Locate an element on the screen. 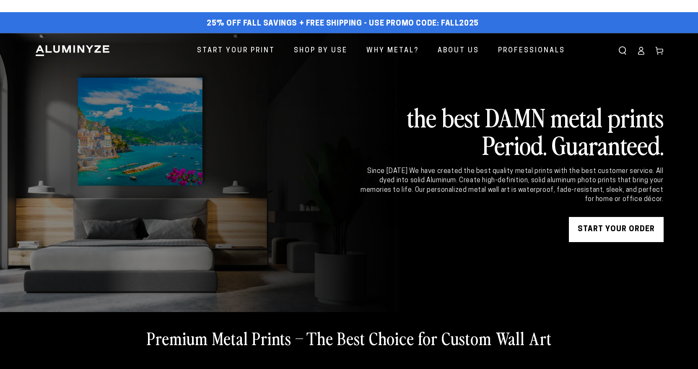 Image resolution: width=698 pixels, height=369 pixels. a: Start Your Print is located at coordinates (236, 51).